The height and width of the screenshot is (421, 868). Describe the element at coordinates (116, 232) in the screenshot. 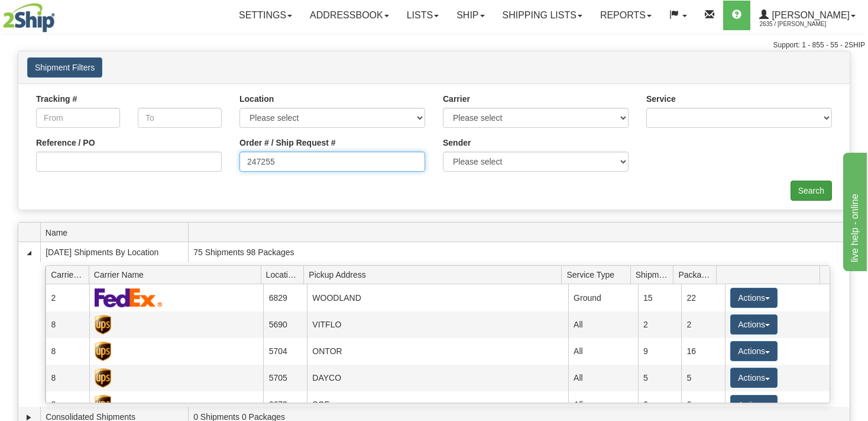

I see `span: Name` at that location.